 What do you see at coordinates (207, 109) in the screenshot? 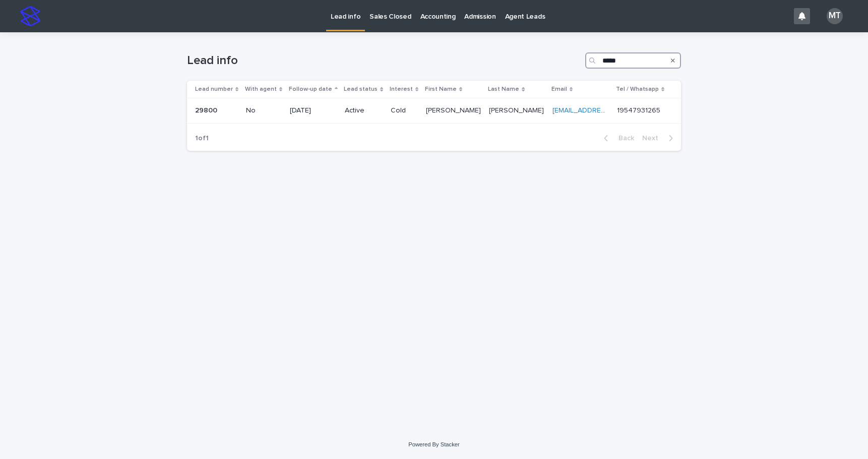
I see `p: 29800` at bounding box center [207, 109].